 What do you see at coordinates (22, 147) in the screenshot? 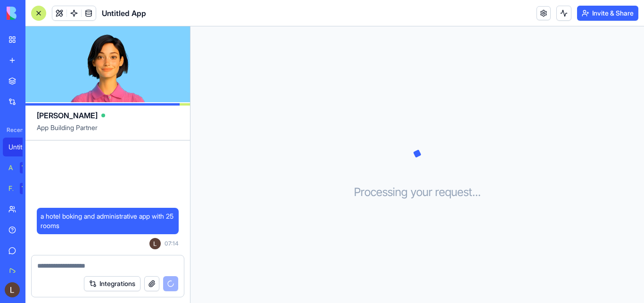
I see `a: Untitled App` at bounding box center [22, 147].